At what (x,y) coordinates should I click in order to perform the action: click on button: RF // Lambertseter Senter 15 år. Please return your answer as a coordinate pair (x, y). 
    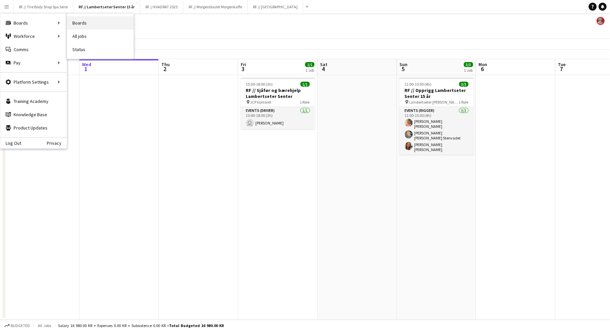
    Looking at the image, I should click on (107, 7).